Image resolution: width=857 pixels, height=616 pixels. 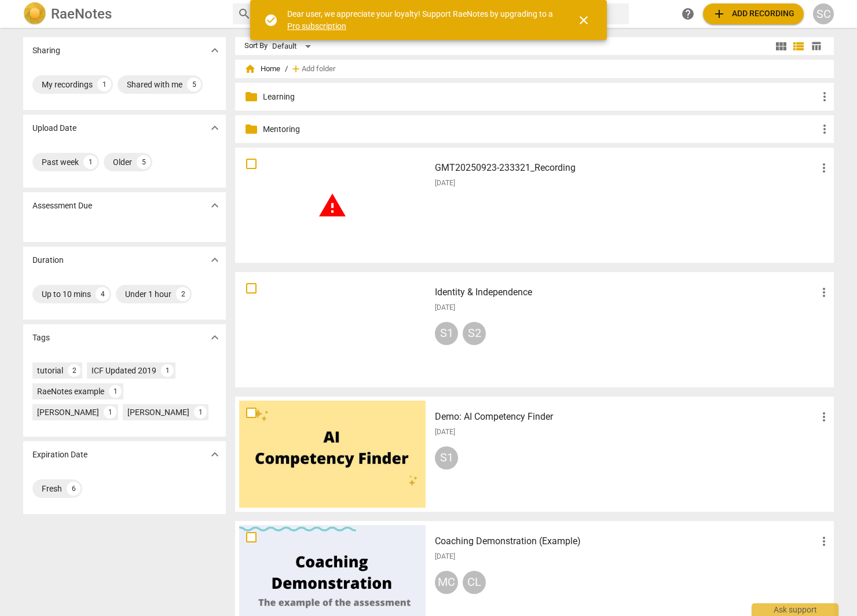 I want to click on p: Sharing, so click(x=47, y=50).